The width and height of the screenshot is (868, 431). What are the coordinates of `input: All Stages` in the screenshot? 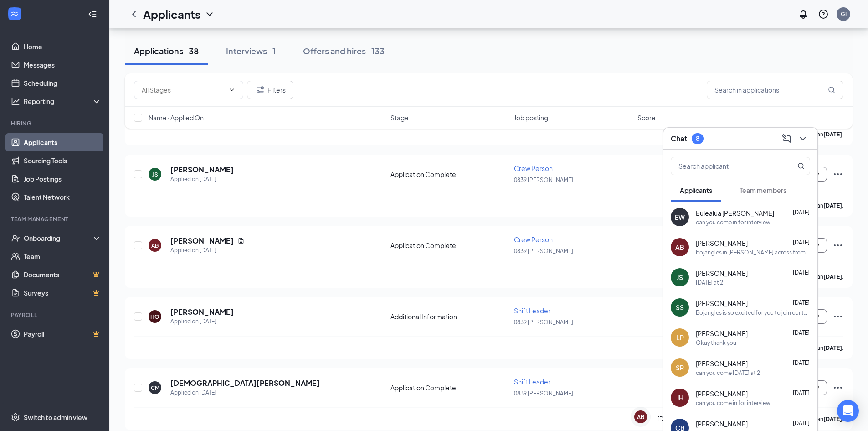 It's located at (183, 90).